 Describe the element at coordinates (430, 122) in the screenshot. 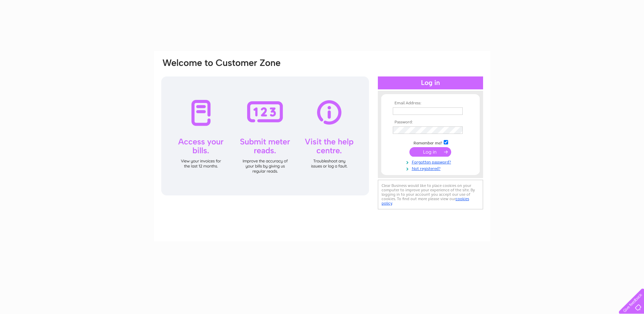

I see `th: Password:` at that location.